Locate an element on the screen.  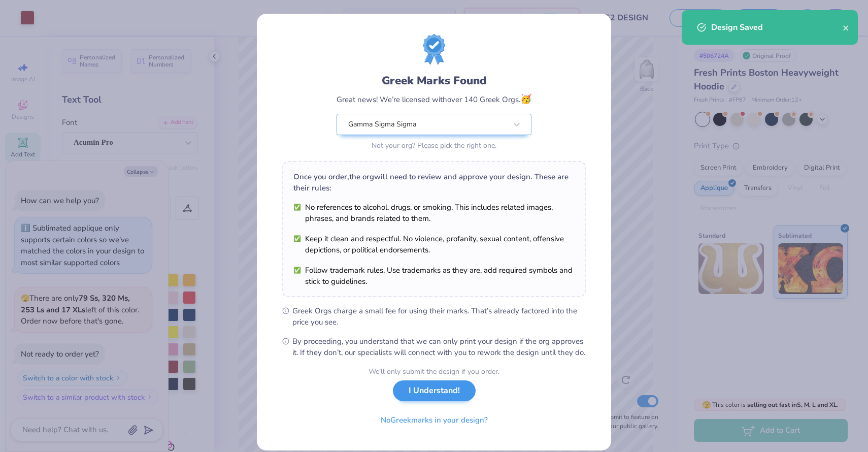
img: license-marks-badge.png is located at coordinates (434, 50).